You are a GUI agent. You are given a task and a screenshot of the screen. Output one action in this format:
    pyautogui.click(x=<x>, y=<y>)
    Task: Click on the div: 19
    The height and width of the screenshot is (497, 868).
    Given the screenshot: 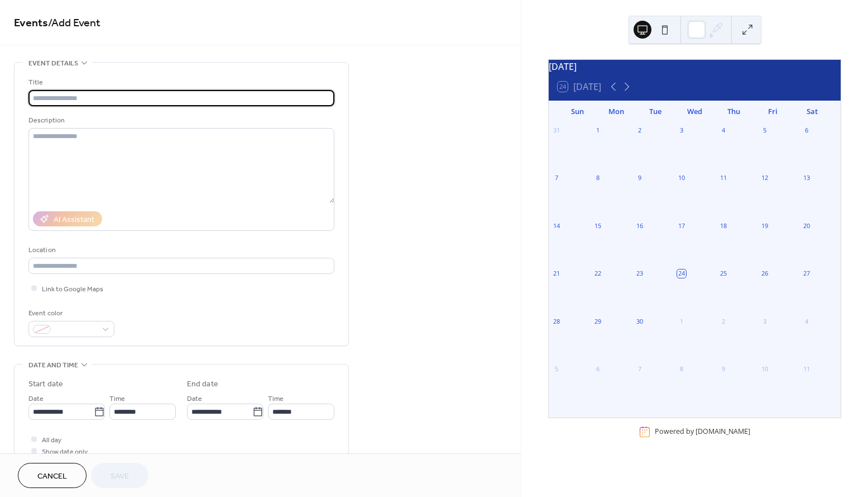 What is the action you would take?
    pyautogui.click(x=765, y=225)
    